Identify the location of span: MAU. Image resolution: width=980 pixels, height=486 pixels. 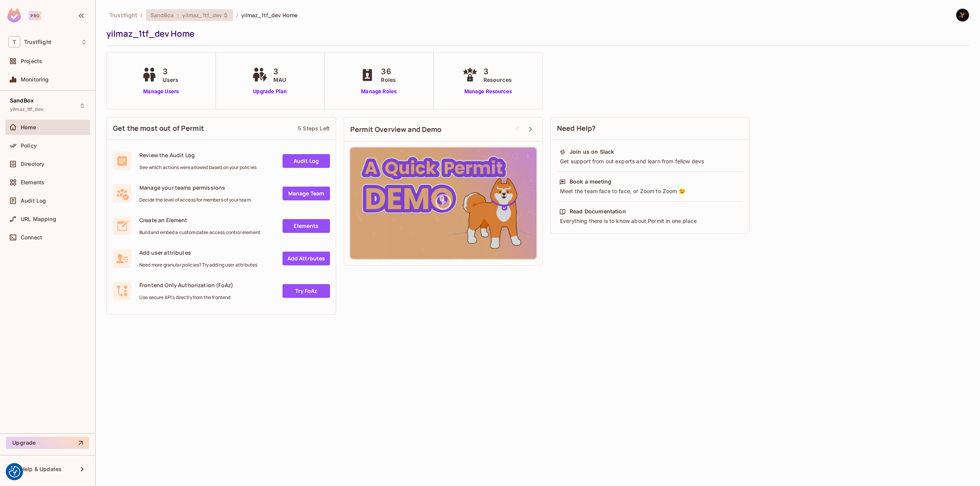
(279, 80).